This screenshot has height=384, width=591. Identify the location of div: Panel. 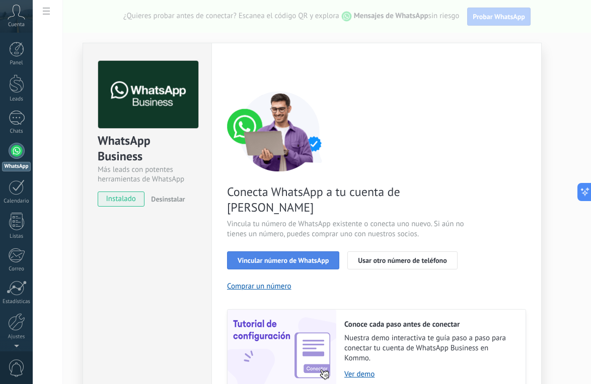
(17, 63).